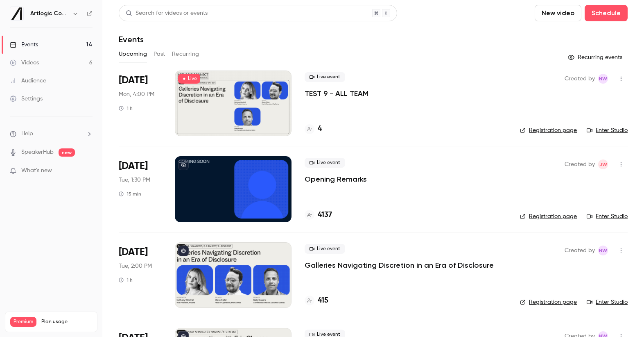 This screenshot has height=337, width=644. Describe the element at coordinates (399, 265) in the screenshot. I see `a: Galleries Navigating Discretion in an Era of Disclosure` at that location.